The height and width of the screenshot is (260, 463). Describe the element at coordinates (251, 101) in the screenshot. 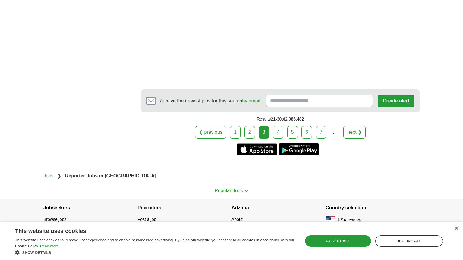

I see `a: by email` at that location.